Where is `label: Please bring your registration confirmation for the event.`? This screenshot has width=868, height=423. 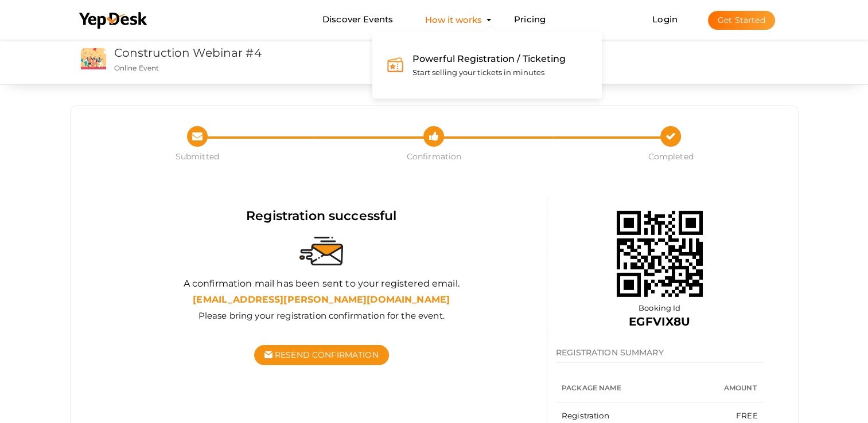
label: Please bring your registration confirmation for the event. is located at coordinates (321, 315).